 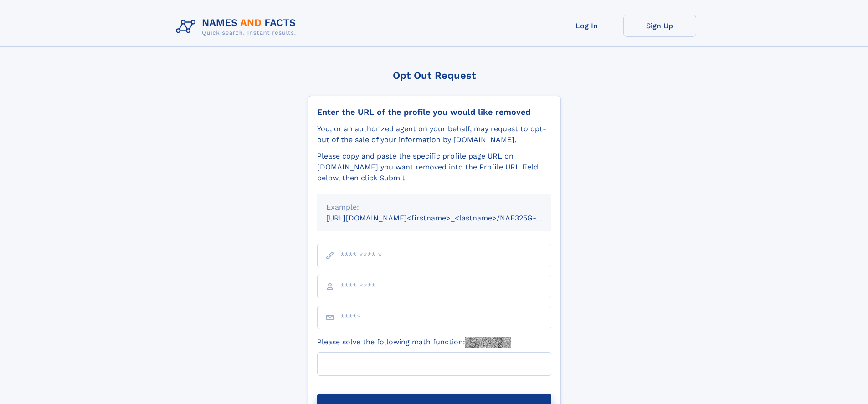 I want to click on div: Opt Out Request, so click(x=434, y=75).